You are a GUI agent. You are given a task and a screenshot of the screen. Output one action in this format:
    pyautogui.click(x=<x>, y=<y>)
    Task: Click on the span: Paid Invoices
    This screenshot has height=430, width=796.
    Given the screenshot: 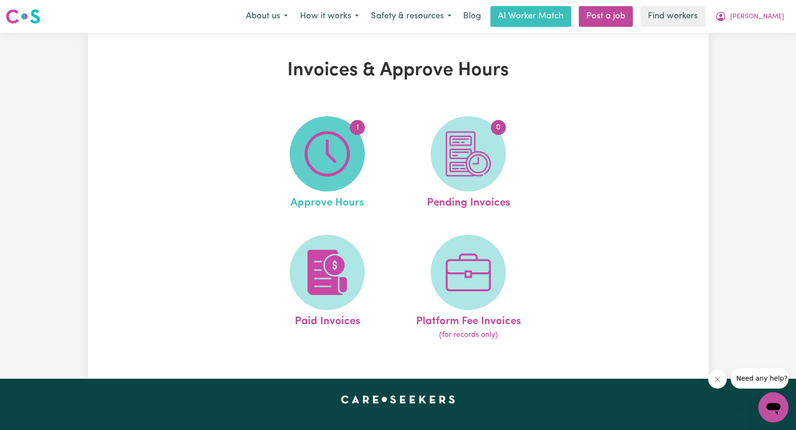 What is the action you would take?
    pyautogui.click(x=327, y=320)
    